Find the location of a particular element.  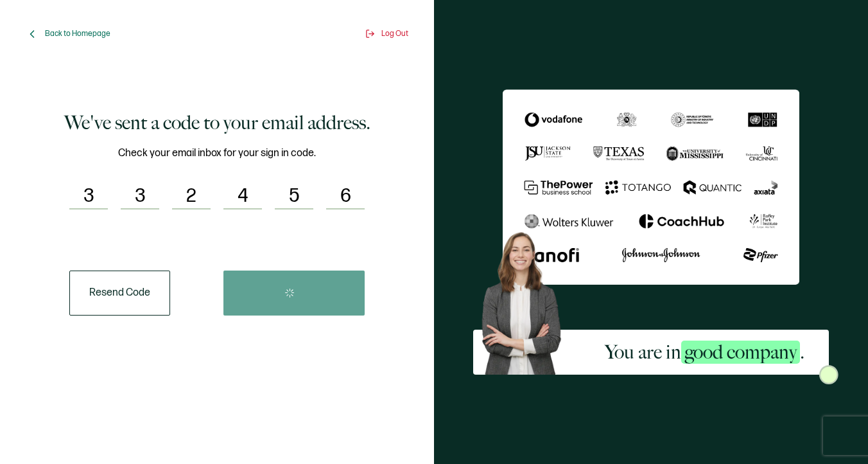

span: Log Out is located at coordinates (395, 33).